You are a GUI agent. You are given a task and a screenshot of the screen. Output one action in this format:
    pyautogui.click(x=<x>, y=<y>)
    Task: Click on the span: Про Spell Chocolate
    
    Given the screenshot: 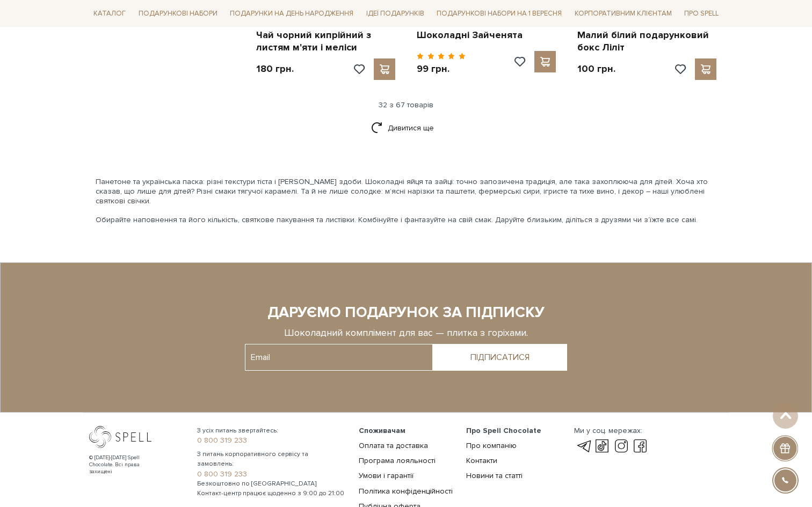 What is the action you would take?
    pyautogui.click(x=504, y=431)
    